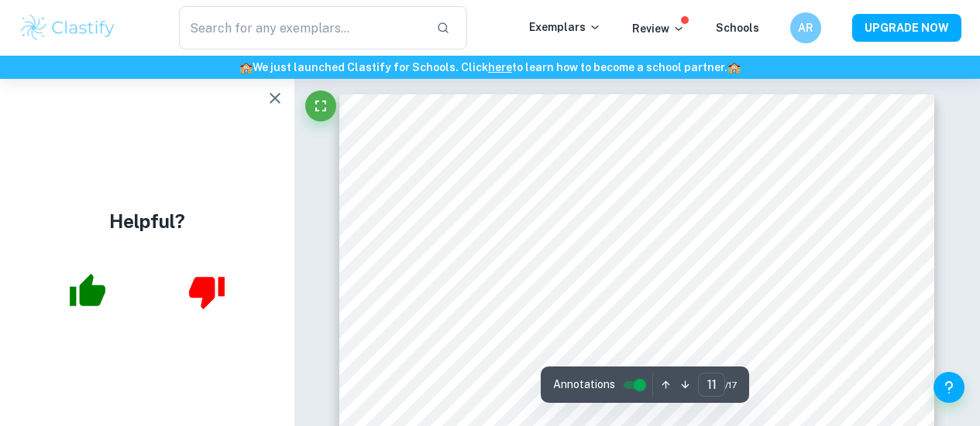  I want to click on a: Schools, so click(738, 28).